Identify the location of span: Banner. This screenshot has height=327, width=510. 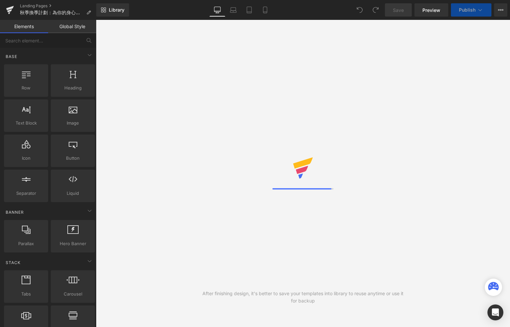
(15, 212).